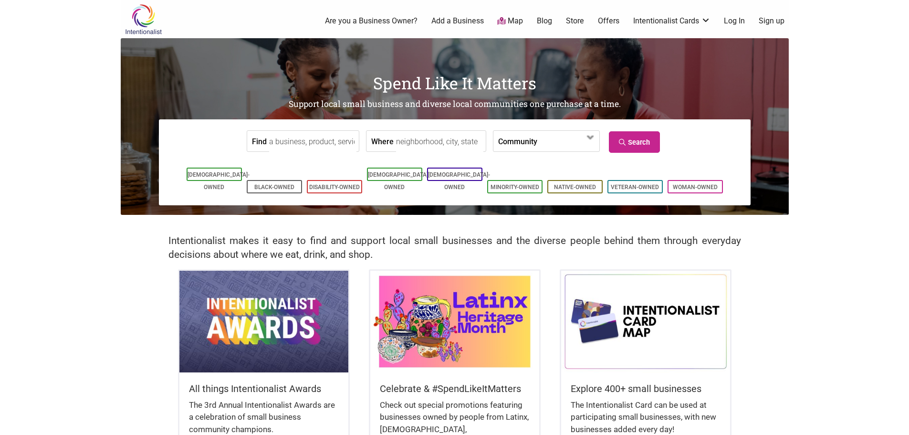 The image size is (909, 435). Describe the element at coordinates (515, 187) in the screenshot. I see `a: Minority-Owned` at that location.